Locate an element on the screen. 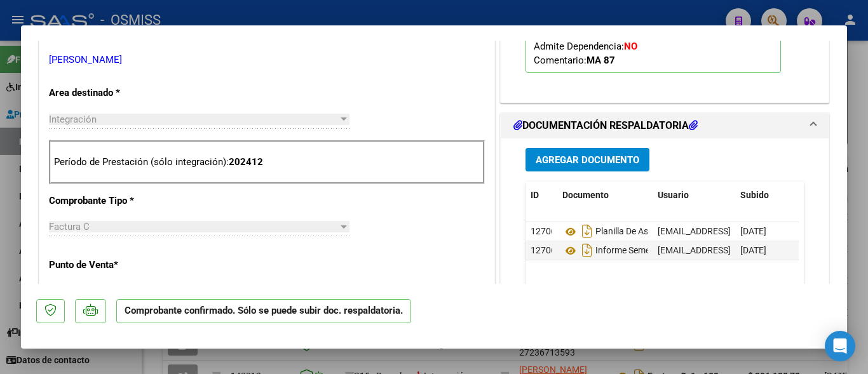 Image resolution: width=868 pixels, height=374 pixels. datatable-header-cell: Documento is located at coordinates (605, 195).